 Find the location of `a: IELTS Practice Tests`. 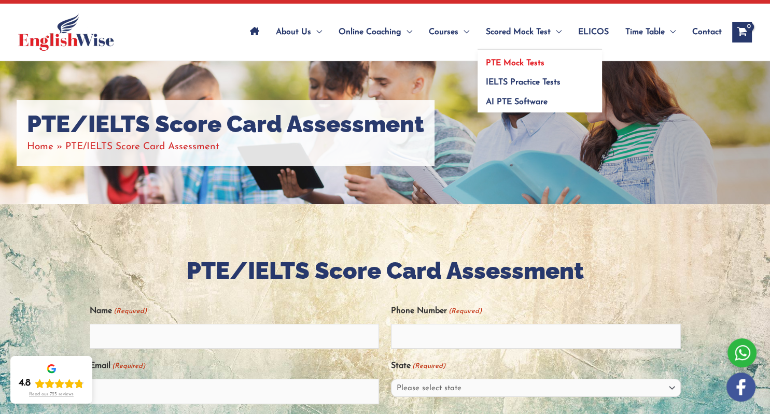

a: IELTS Practice Tests is located at coordinates (540, 79).